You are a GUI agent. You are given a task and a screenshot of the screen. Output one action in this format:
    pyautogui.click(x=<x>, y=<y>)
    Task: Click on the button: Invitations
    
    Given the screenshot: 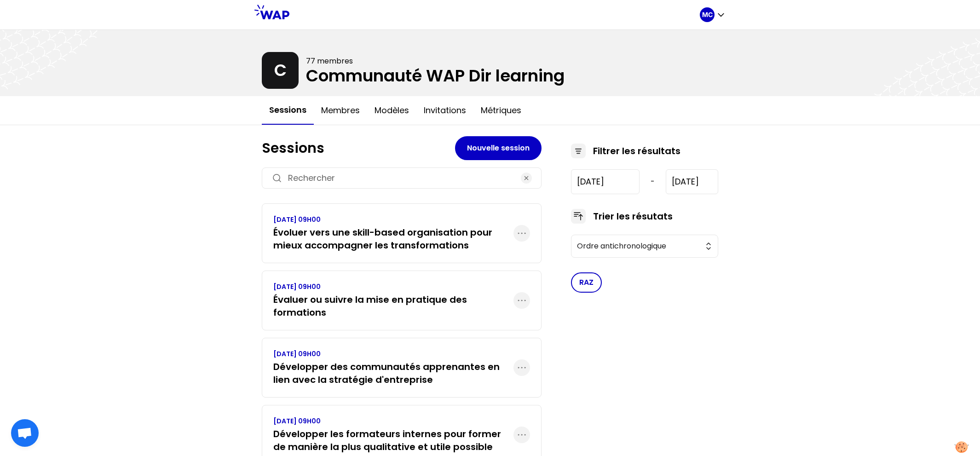 What is the action you would take?
    pyautogui.click(x=445, y=111)
    